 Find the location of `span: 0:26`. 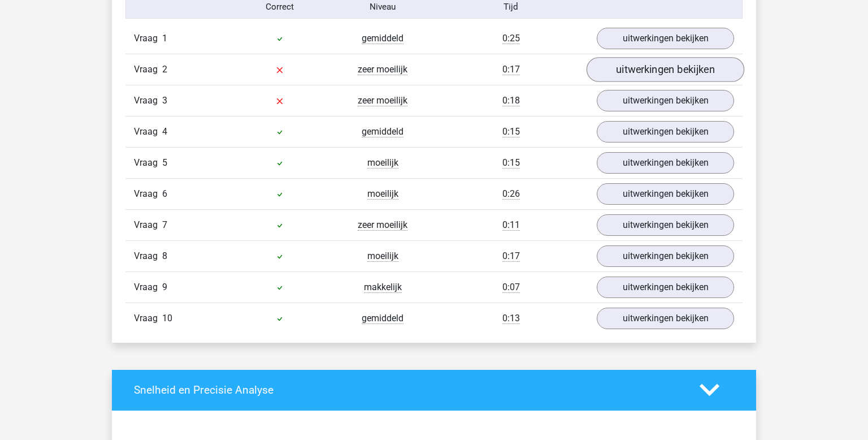

span: 0:26 is located at coordinates (511, 194).